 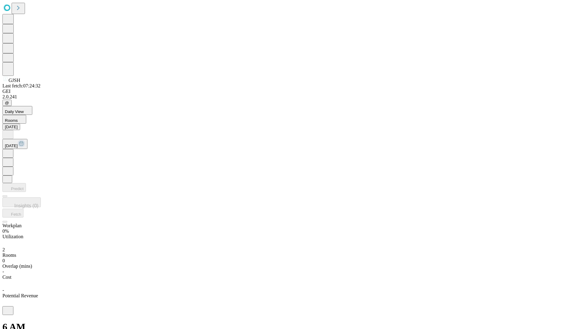 I want to click on span: Insights (0), so click(x=26, y=206).